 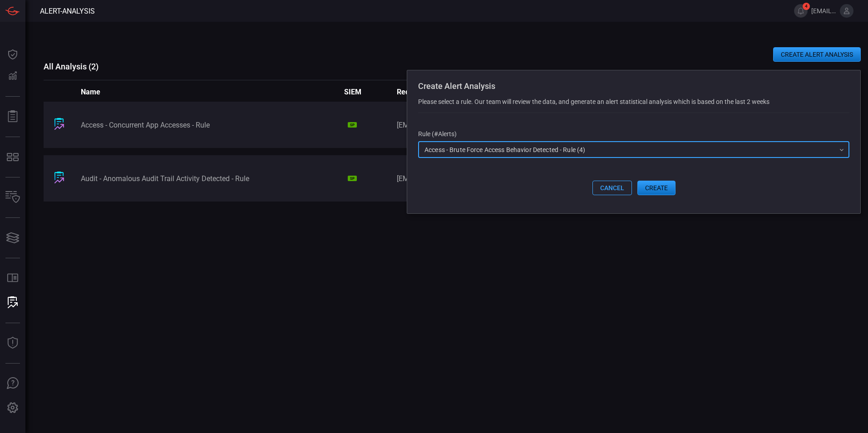 I want to click on span: Alert-analysis, so click(x=68, y=11).